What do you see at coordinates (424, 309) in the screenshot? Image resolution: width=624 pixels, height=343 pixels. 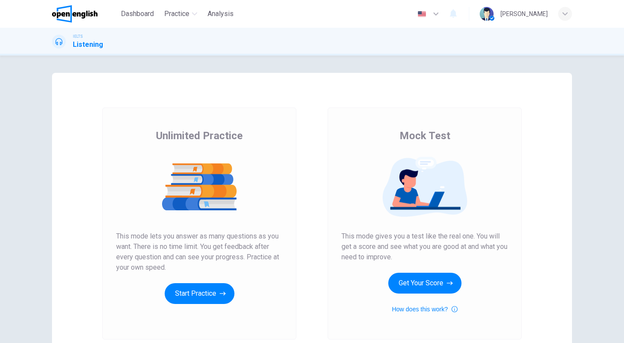 I see `button: How does this work?` at bounding box center [424, 309].